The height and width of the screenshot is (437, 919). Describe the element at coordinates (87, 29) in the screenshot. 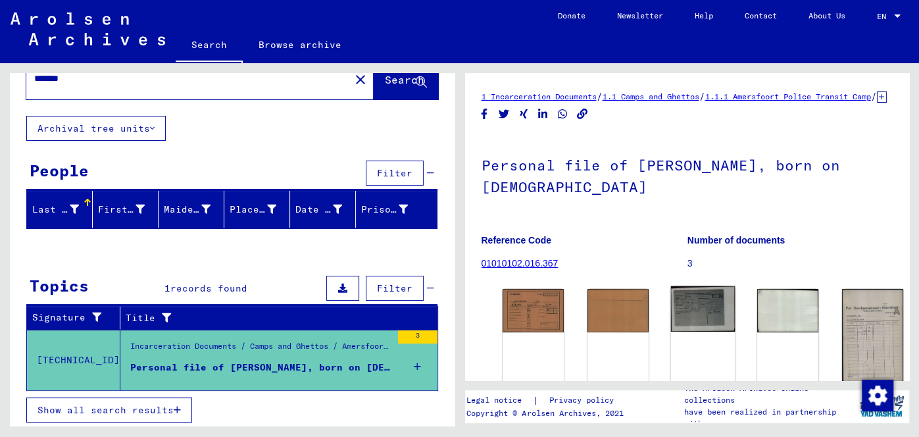

I see `img: Arolsen_neg.svg` at that location.